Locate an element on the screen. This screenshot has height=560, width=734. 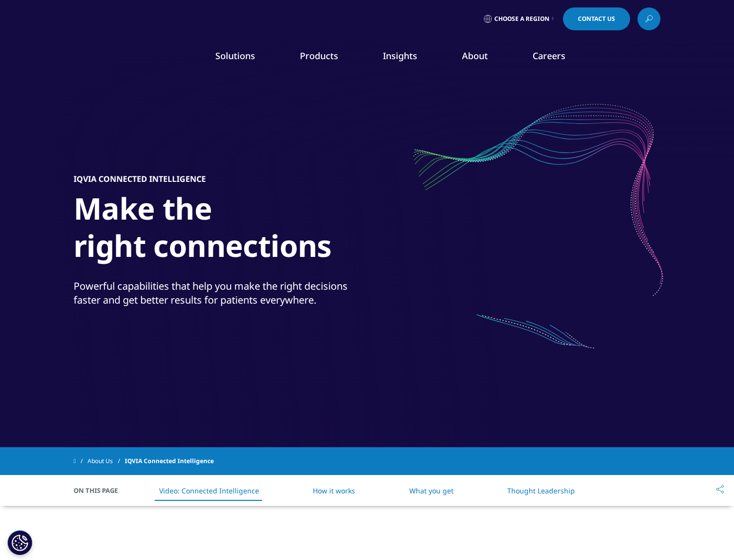
img: IQVIA Healthcare Information Technology and Pharma Clinical Research Company is located at coordinates (113, 58).